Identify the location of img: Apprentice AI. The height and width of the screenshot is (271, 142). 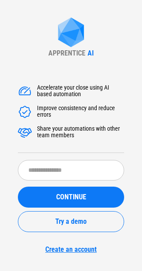
(71, 33).